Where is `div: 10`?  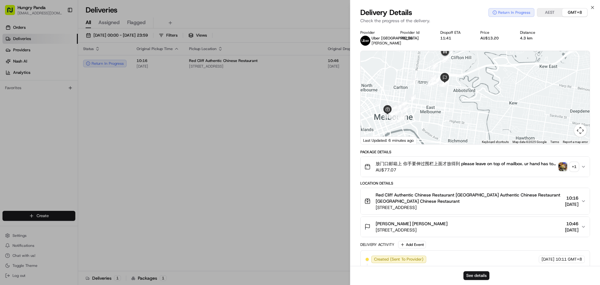 div: 10 is located at coordinates (399, 118).